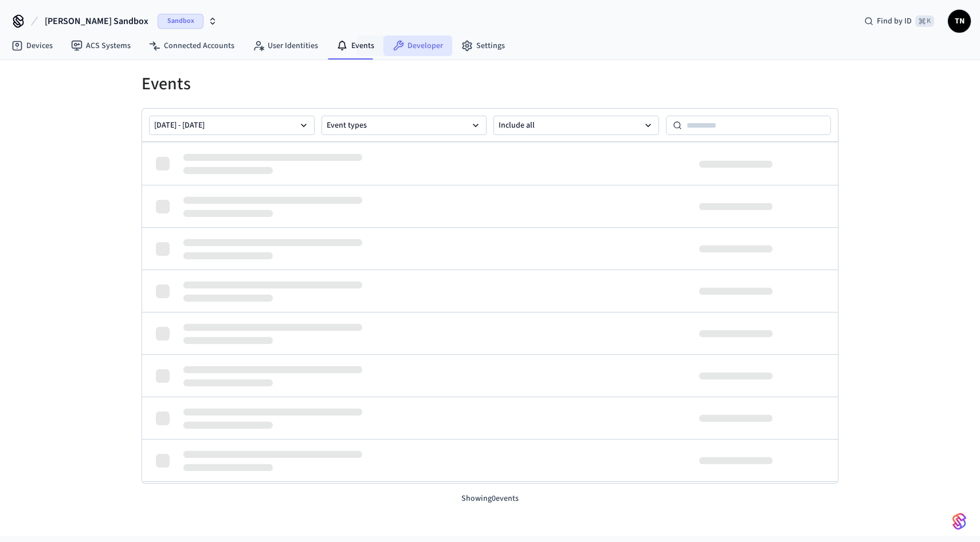  Describe the element at coordinates (959, 21) in the screenshot. I see `button: TN` at that location.